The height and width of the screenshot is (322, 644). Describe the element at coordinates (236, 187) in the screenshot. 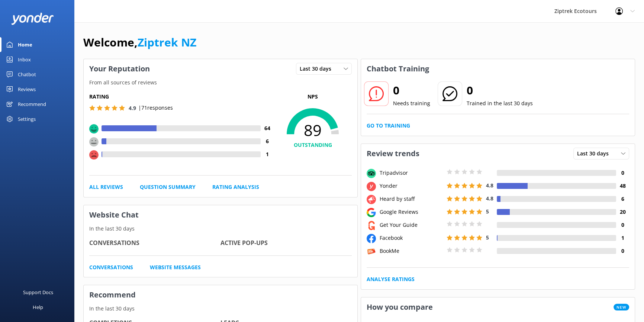

I see `a: Rating Analysis` at that location.